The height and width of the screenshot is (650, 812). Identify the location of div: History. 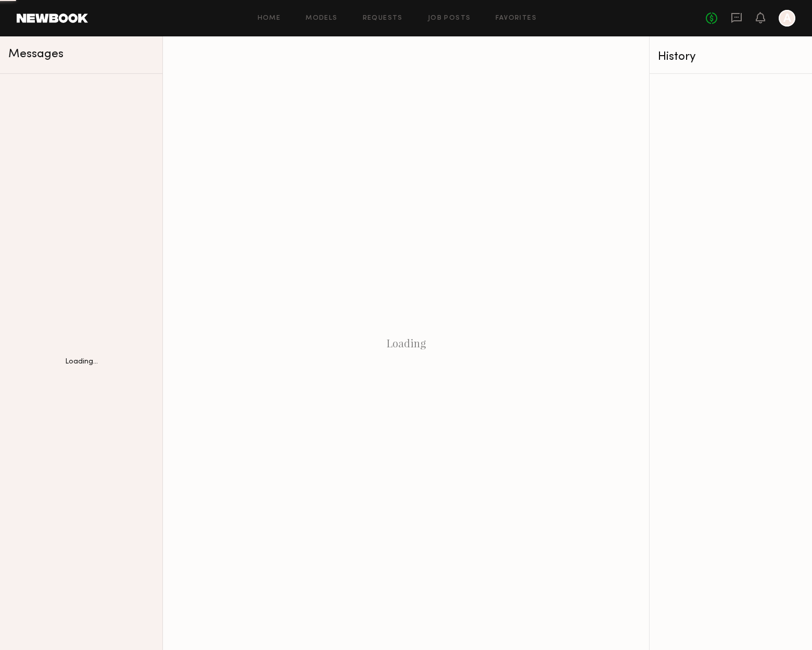
(730, 57).